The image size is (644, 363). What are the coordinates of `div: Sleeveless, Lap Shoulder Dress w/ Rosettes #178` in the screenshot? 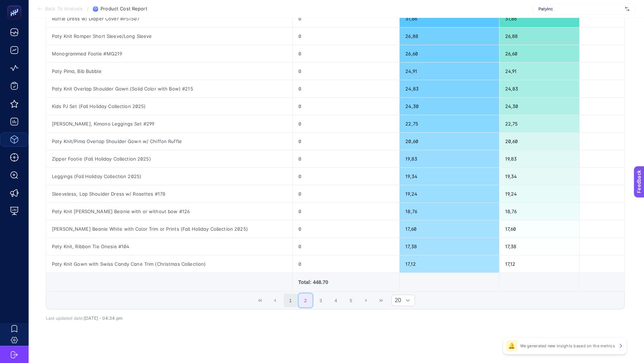 It's located at (169, 194).